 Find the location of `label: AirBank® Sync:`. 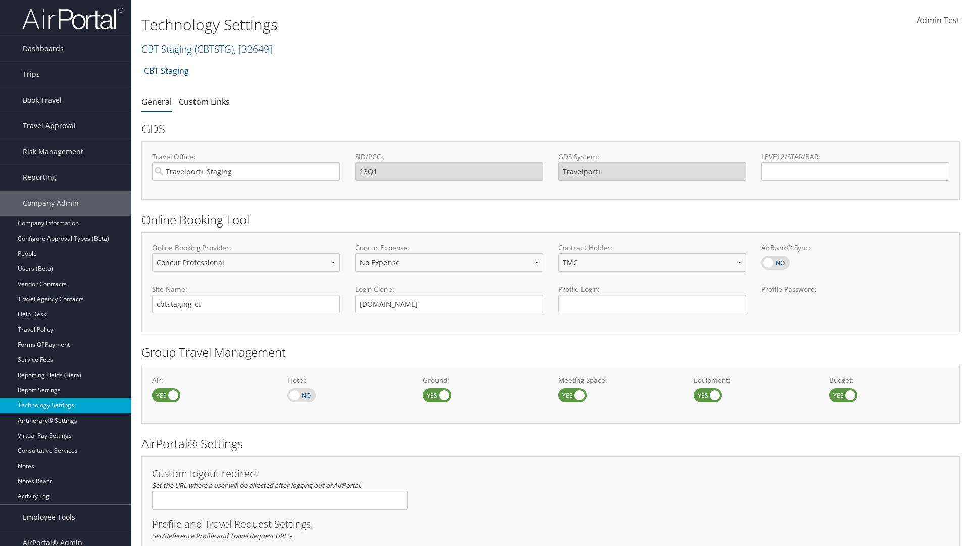

label: AirBank® Sync: is located at coordinates (855, 248).